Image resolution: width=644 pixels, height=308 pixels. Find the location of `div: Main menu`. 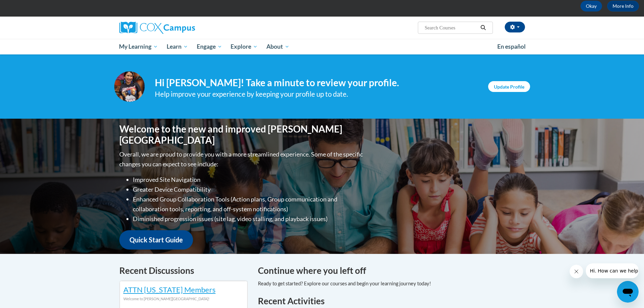

div: Main menu is located at coordinates (322, 47).